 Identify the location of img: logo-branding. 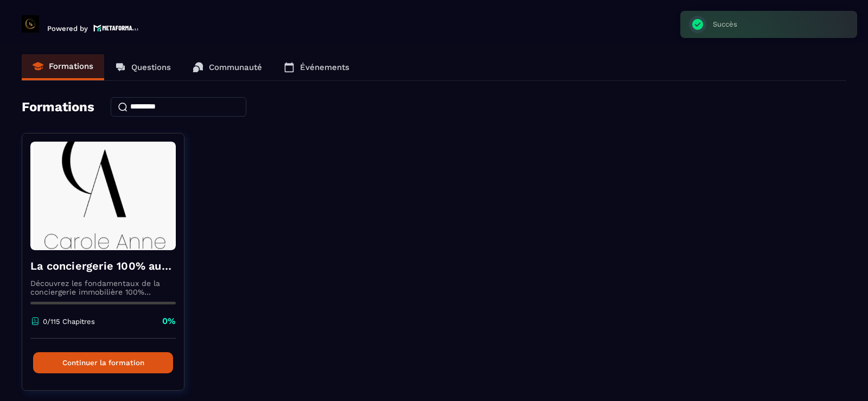
(31, 24).